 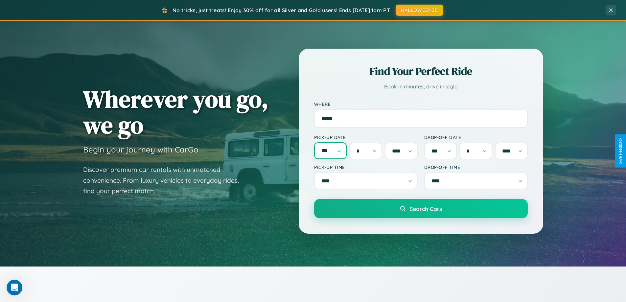 I want to click on div: Give Feedback, so click(x=621, y=151).